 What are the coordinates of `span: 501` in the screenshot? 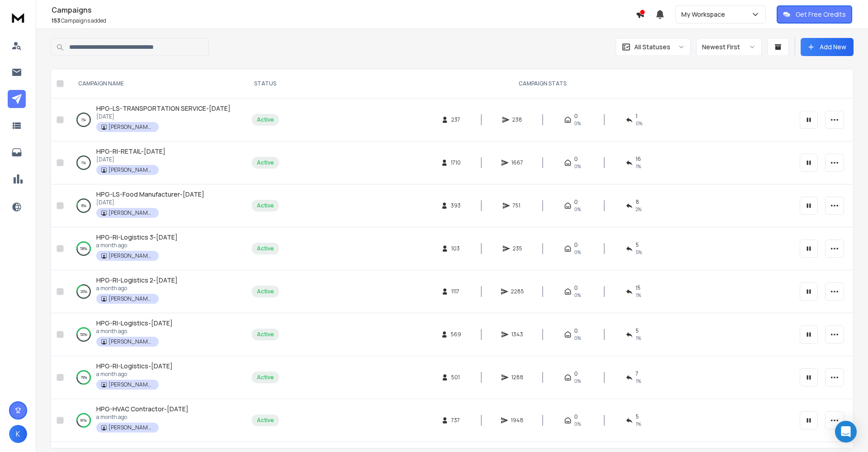 It's located at (456, 377).